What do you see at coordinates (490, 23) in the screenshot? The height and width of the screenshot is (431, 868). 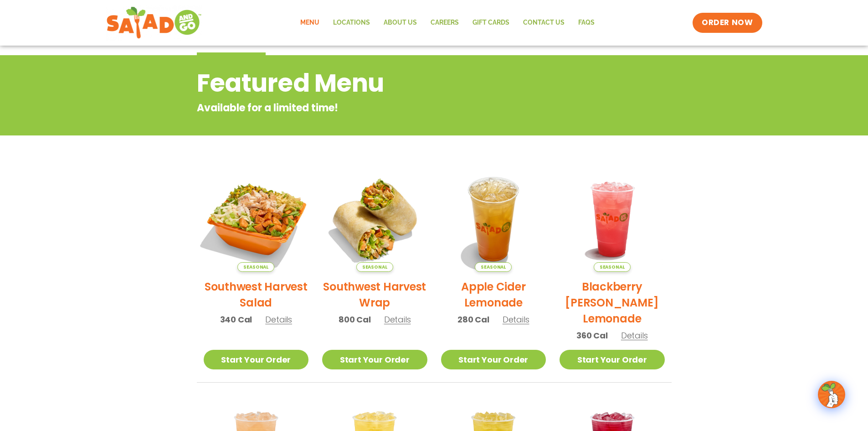 I see `a: GIFT CARDS` at bounding box center [490, 23].